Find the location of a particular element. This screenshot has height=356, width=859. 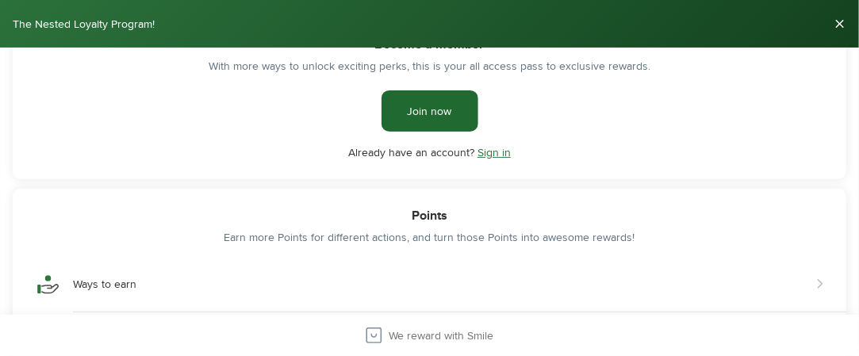

a: Join now is located at coordinates (430, 111).